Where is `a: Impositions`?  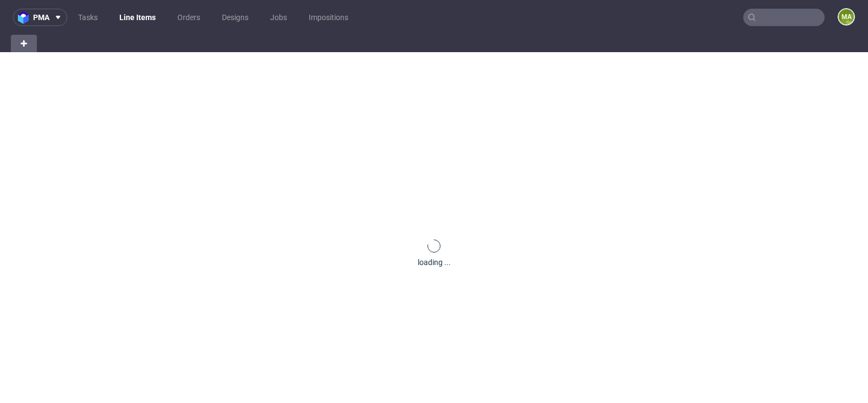 a: Impositions is located at coordinates (328, 18).